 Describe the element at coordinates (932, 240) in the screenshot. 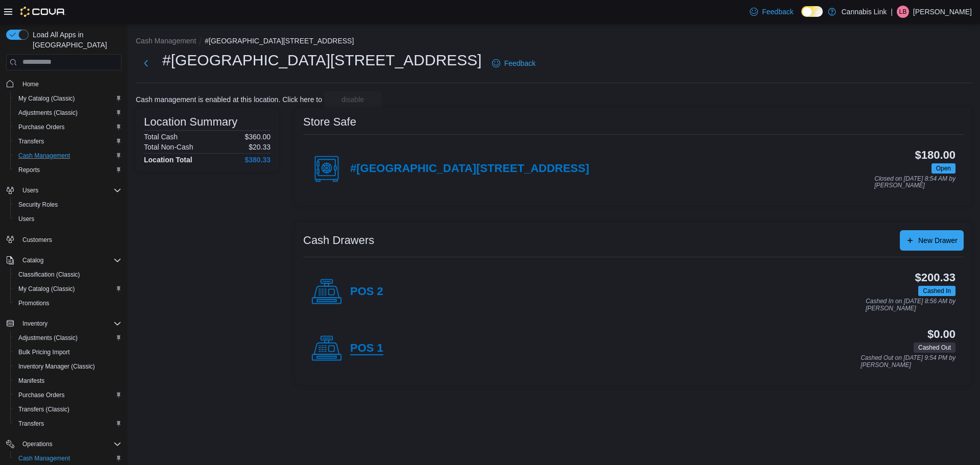

I see `button: New Drawer` at that location.